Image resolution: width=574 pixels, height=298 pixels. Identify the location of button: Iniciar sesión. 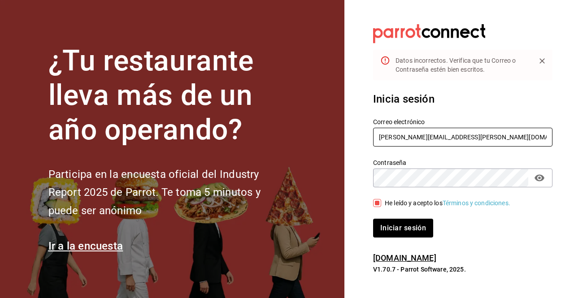
(403, 228).